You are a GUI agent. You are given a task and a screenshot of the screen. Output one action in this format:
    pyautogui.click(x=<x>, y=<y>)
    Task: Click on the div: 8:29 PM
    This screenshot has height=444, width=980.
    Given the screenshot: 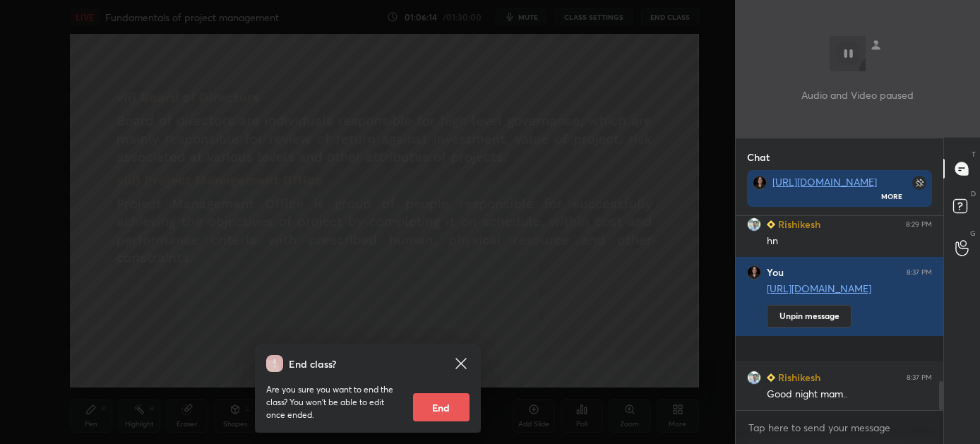 What is the action you would take?
    pyautogui.click(x=919, y=224)
    